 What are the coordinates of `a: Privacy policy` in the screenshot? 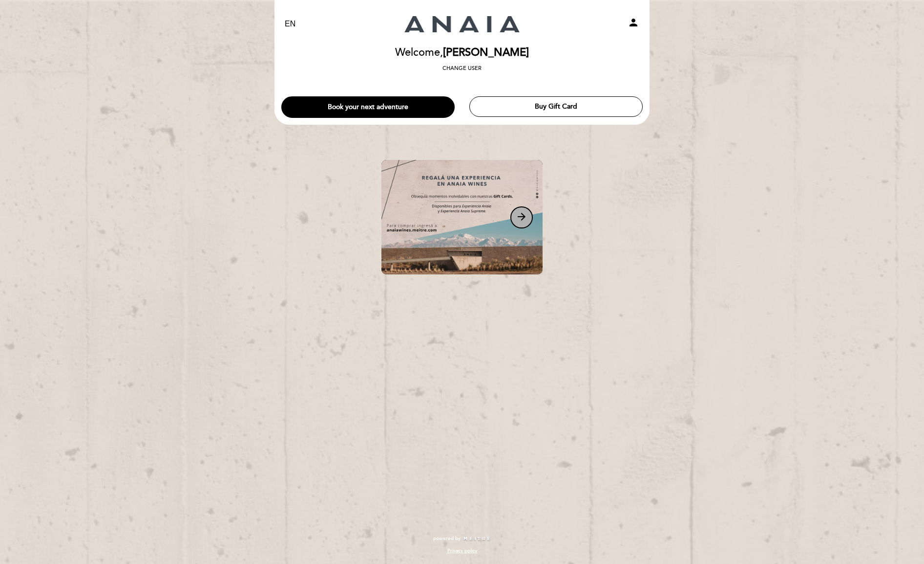 It's located at (462, 550).